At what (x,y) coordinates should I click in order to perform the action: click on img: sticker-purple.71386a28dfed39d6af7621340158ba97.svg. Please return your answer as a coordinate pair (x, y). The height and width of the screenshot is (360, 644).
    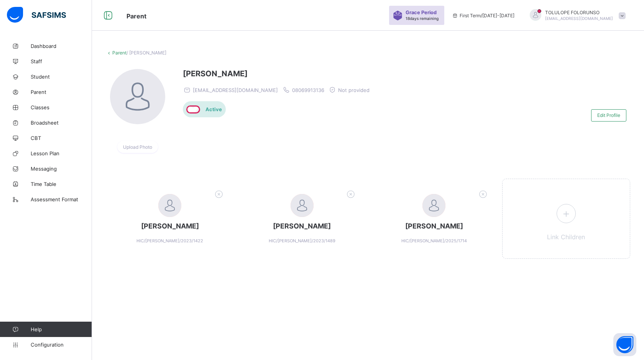
    Looking at the image, I should click on (397, 16).